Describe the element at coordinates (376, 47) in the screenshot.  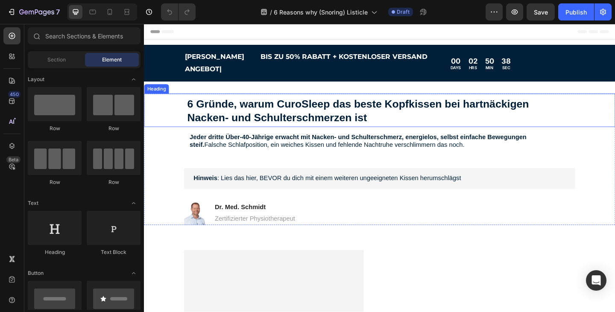
I see `p: MIN` at that location.